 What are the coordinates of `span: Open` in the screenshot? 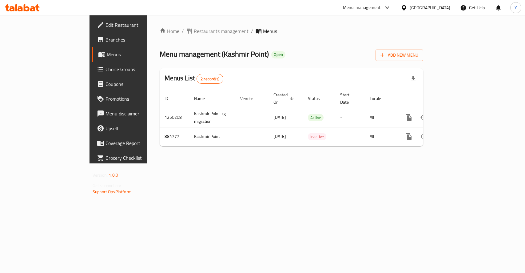 It's located at (278, 54).